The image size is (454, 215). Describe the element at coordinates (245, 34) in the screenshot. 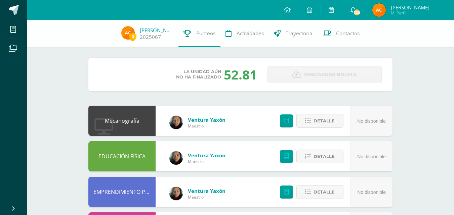

I see `a: Actividades` at that location.